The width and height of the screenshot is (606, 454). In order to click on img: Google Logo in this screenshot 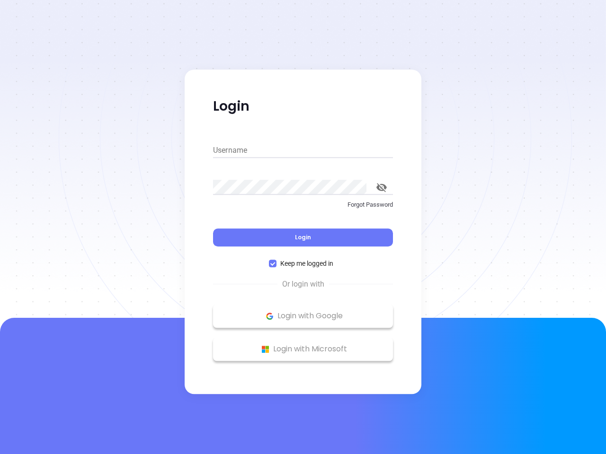, I will do `click(269, 316)`.